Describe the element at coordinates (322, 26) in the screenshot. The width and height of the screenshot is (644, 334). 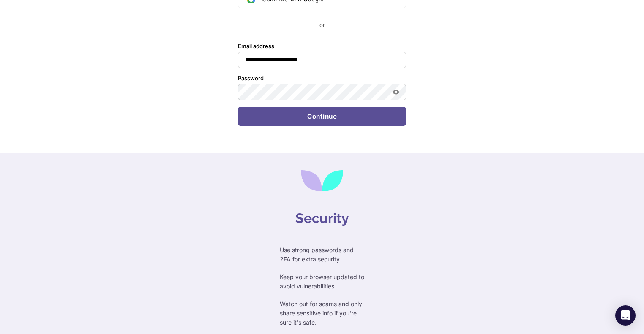
I see `p: or` at that location.